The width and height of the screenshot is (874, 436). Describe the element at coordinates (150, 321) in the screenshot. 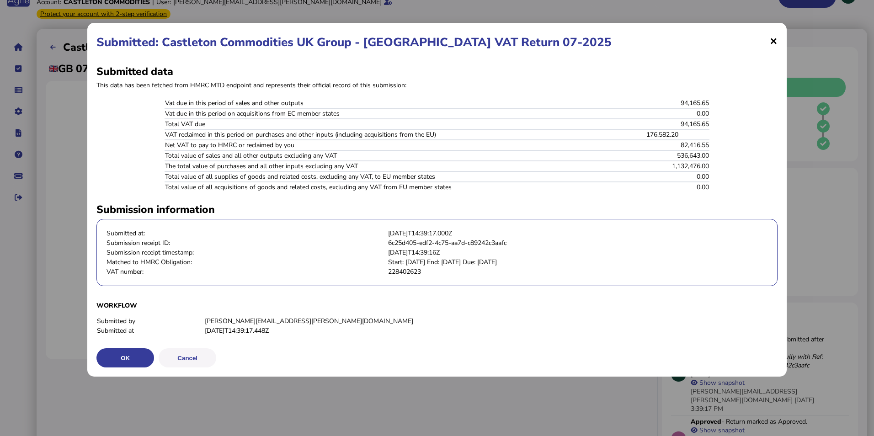

I see `td: Submitted by` at that location.